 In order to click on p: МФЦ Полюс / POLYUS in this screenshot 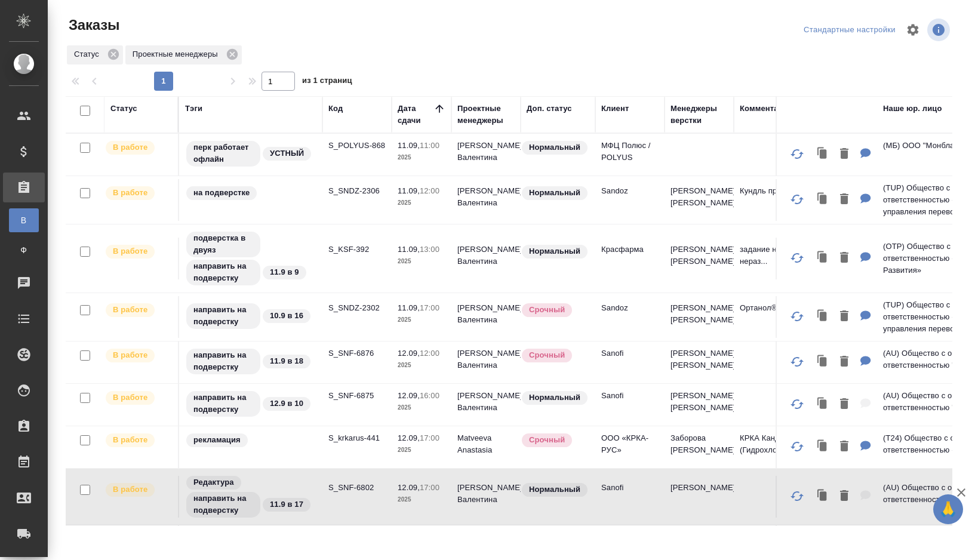, I will do `click(630, 151)`.